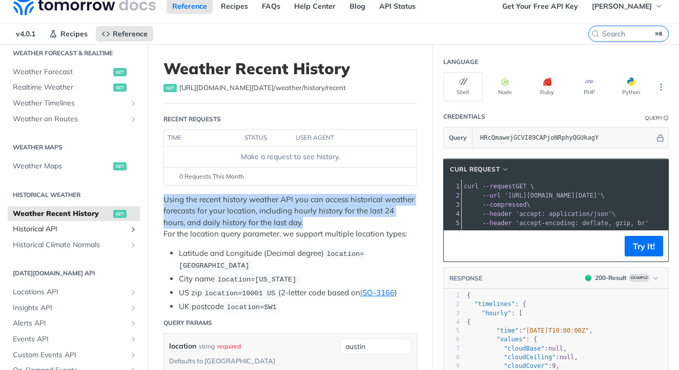  What do you see at coordinates (206, 346) in the screenshot?
I see `div: string` at bounding box center [206, 346].